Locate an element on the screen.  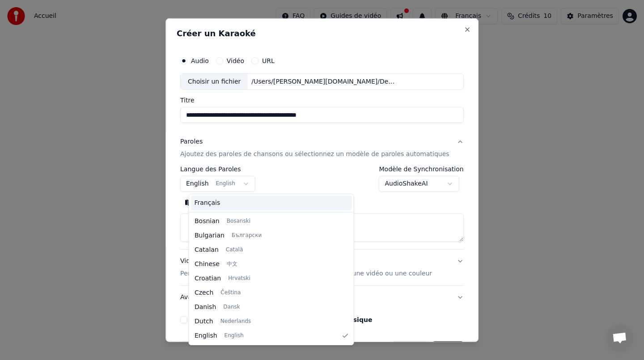
span: 中文 is located at coordinates (232, 264).